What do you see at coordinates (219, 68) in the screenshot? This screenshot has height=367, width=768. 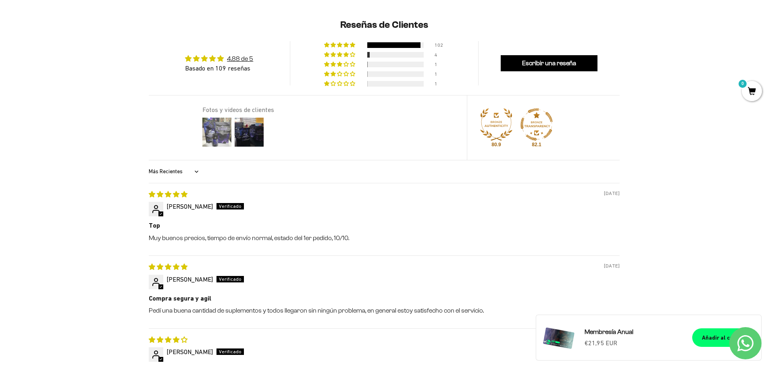 I see `div: Basado en 109 reseñas` at bounding box center [219, 68].